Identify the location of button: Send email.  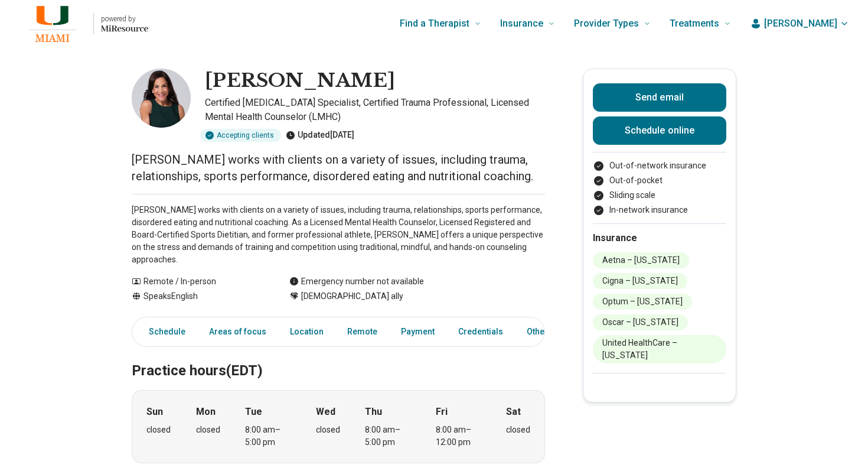
(659, 98).